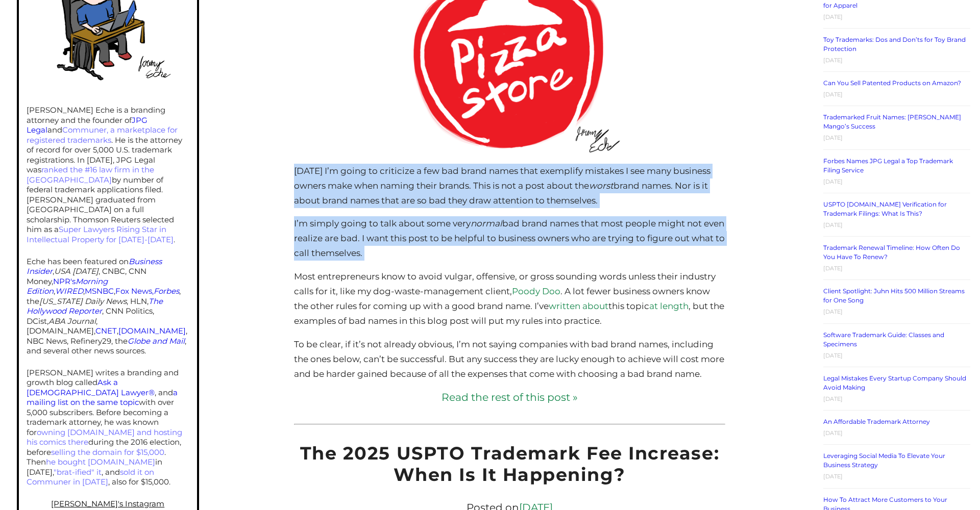 This screenshot has height=510, width=980. I want to click on a: An Affordable Trademark Attorney, so click(876, 421).